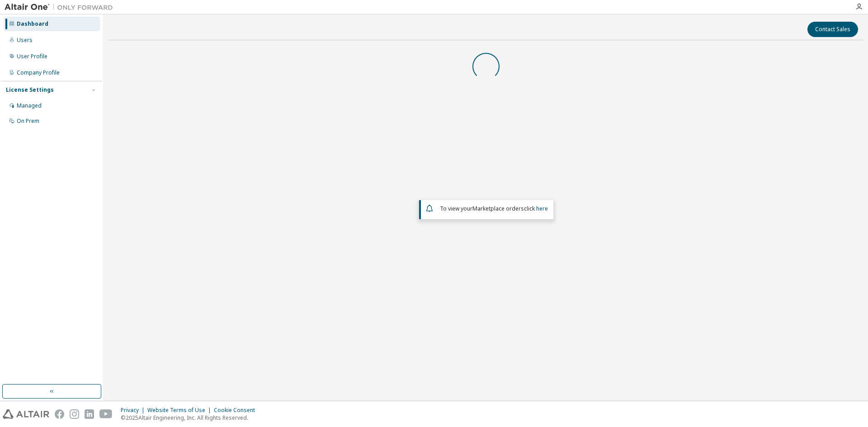  Describe the element at coordinates (498, 208) in the screenshot. I see `em: Marketplace orders` at that location.